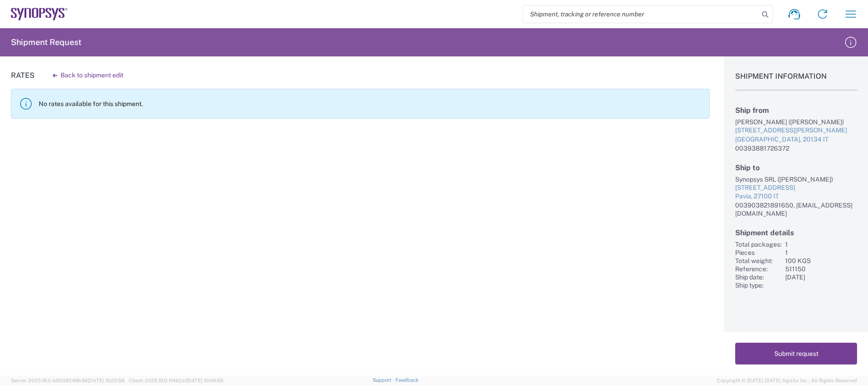 The width and height of the screenshot is (868, 385). What do you see at coordinates (46, 42) in the screenshot?
I see `h2: Shipment Request` at bounding box center [46, 42].